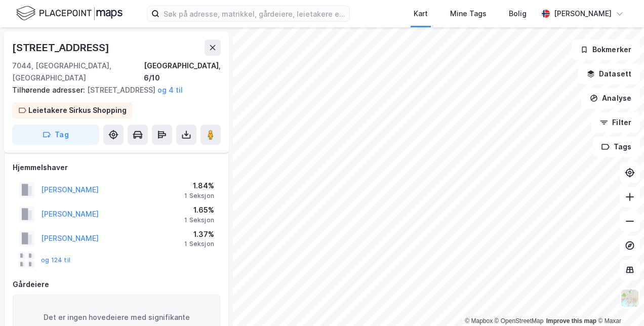 This screenshot has height=326, width=644. Describe the element at coordinates (421, 14) in the screenshot. I see `div: Kart` at that location.